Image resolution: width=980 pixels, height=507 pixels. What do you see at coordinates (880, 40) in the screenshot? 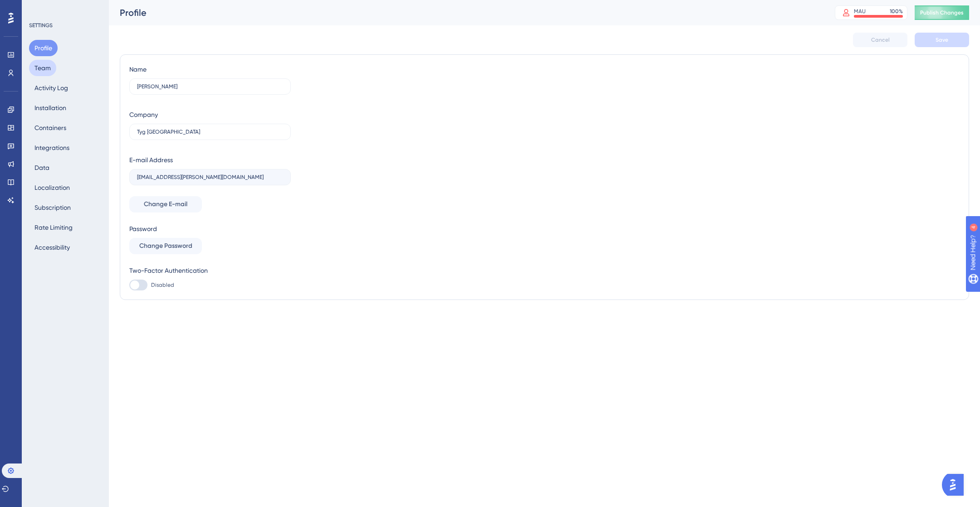
I see `button: Cancel` at bounding box center [880, 40].